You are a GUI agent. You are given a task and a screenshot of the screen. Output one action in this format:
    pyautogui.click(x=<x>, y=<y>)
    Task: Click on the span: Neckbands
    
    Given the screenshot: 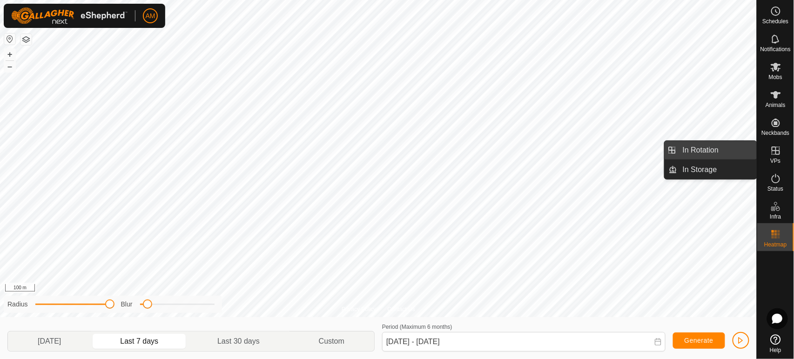 What is the action you would take?
    pyautogui.click(x=775, y=133)
    